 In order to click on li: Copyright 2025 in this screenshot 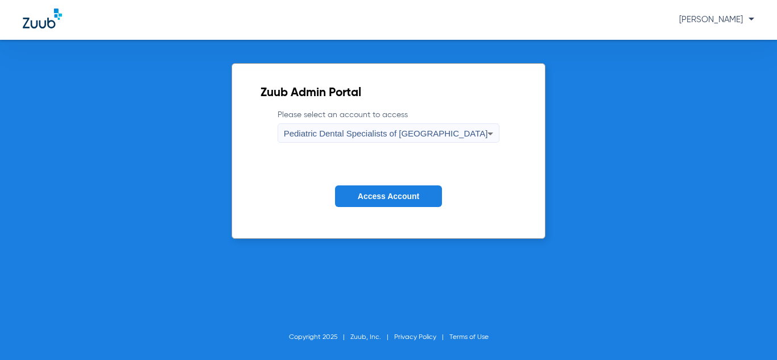, I will do `click(320, 337)`.